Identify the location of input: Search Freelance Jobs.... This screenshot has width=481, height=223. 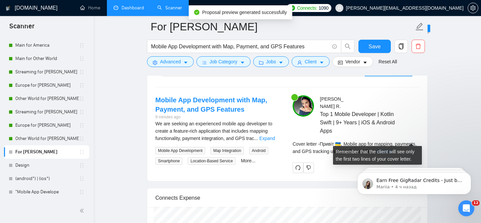
(240, 46).